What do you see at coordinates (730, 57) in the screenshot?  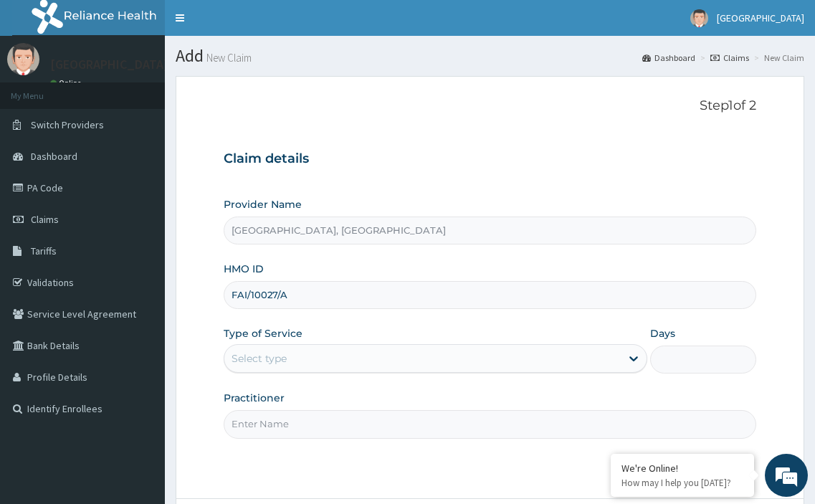 I see `a: Claims` at bounding box center [730, 57].